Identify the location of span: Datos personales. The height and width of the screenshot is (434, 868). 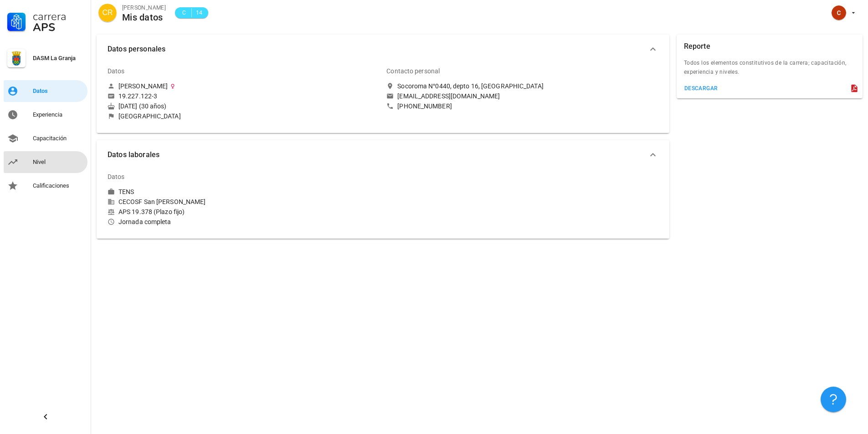
(377, 49).